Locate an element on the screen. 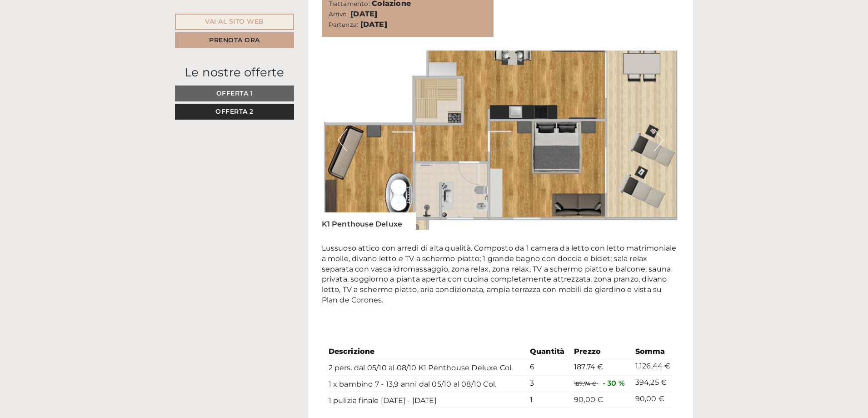  button: Previous is located at coordinates (342, 140).